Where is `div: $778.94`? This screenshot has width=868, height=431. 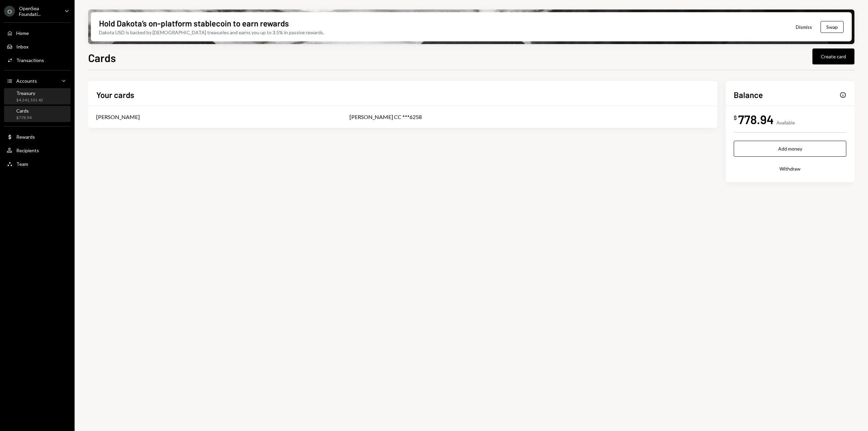
div: $778.94 is located at coordinates (24, 118).